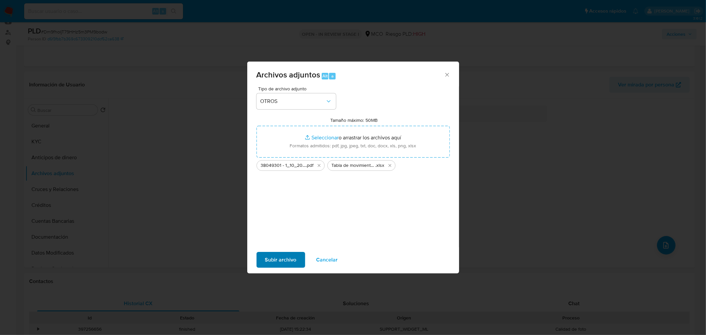 The height and width of the screenshot is (335, 706). What do you see at coordinates (281, 260) in the screenshot?
I see `span: Subir archivo` at bounding box center [281, 260].